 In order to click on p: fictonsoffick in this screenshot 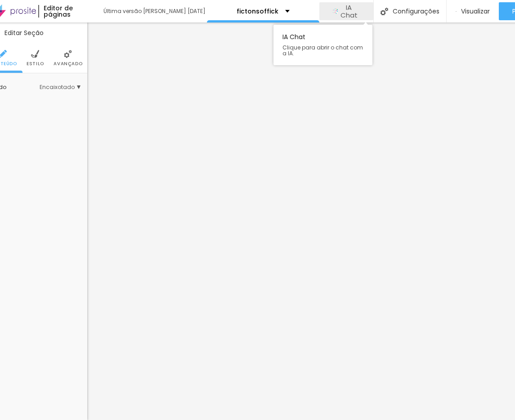, I will do `click(257, 12)`.